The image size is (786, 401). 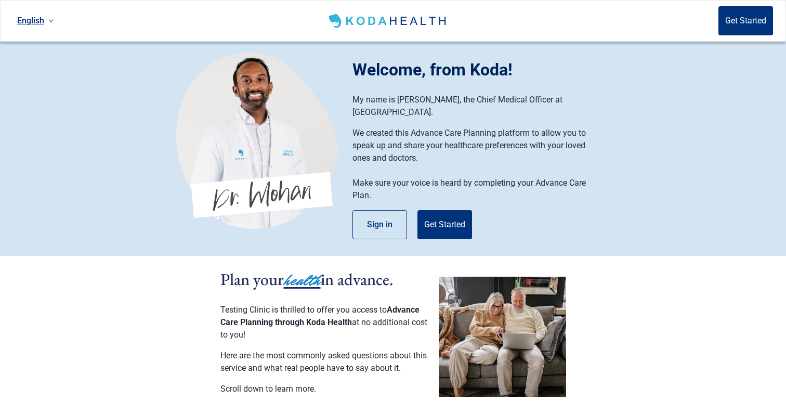 I want to click on img: Couple planning their healthcare together, so click(x=502, y=336).